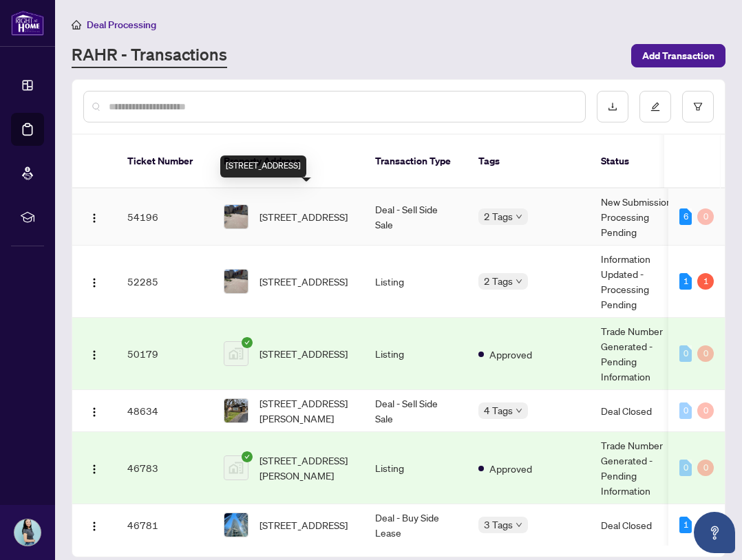  Describe the element at coordinates (715, 533) in the screenshot. I see `button: Open asap` at that location.